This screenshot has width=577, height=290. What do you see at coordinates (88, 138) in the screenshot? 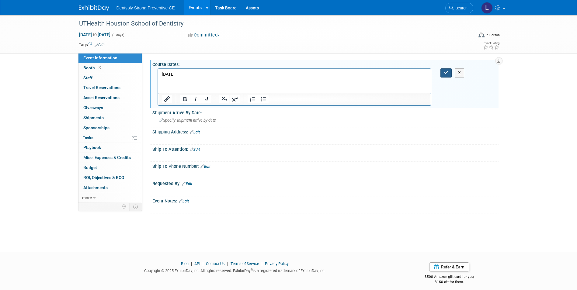
I see `span: Tasks` at bounding box center [88, 138].